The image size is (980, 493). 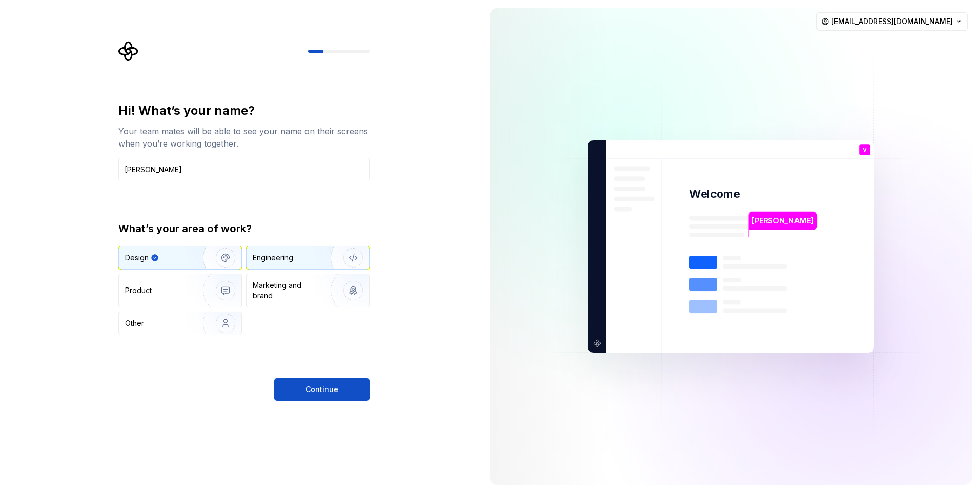 What do you see at coordinates (244, 229) in the screenshot?
I see `div: What’s your area of work?` at bounding box center [244, 229].